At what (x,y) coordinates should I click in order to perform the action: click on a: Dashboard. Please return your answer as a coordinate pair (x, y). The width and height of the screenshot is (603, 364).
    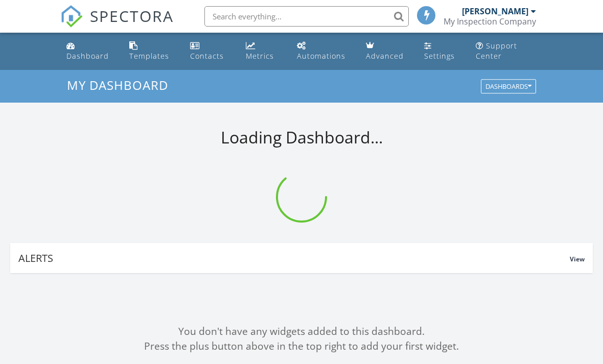
    Looking at the image, I should click on (90, 51).